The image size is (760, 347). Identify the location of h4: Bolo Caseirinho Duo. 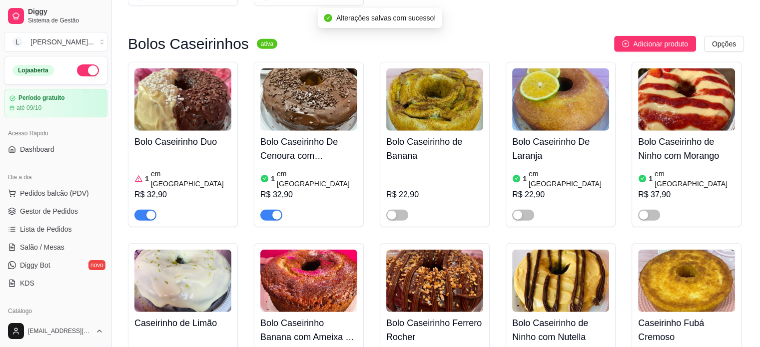
(183, 142).